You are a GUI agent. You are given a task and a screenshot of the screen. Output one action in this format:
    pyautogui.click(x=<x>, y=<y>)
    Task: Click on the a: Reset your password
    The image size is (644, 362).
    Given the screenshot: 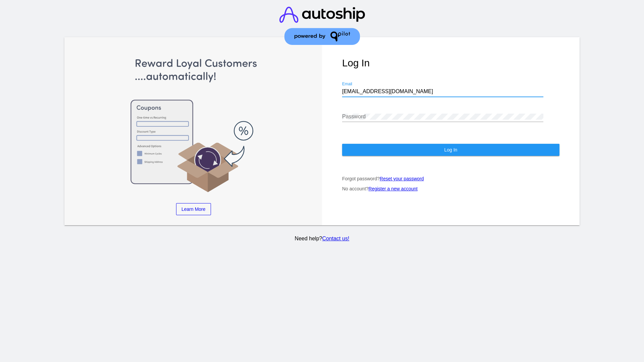 What is the action you would take?
    pyautogui.click(x=402, y=179)
    